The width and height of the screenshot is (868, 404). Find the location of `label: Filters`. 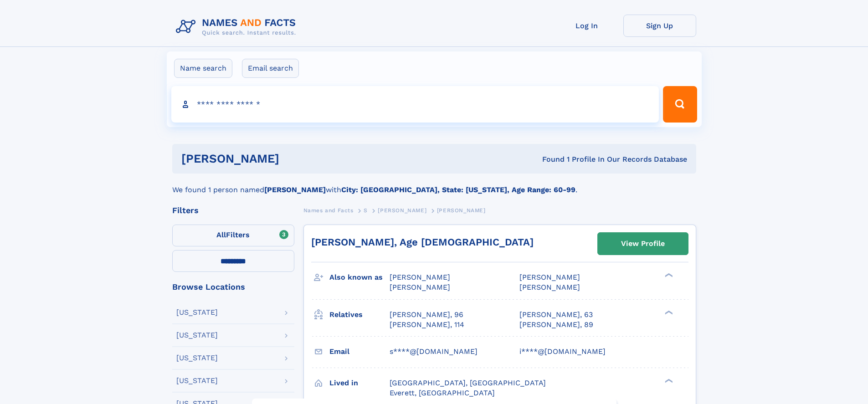

label: Filters is located at coordinates (234, 235).